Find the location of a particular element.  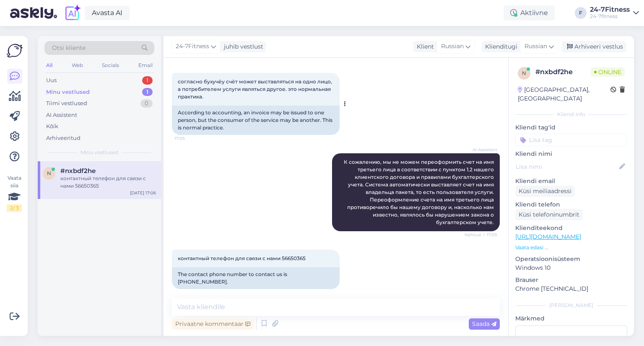

div: 24-7Fitness is located at coordinates (610, 10).